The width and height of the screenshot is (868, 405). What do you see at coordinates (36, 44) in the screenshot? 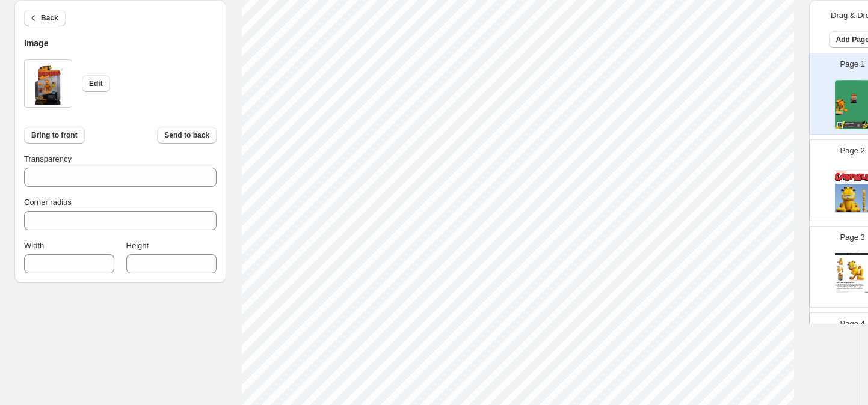
I see `span: Image` at bounding box center [36, 44].